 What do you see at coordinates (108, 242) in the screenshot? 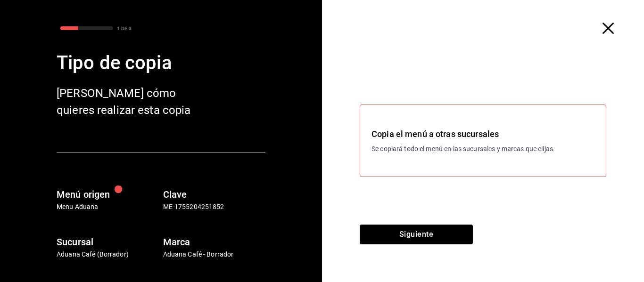
I see `h6: Sucursal` at bounding box center [108, 242].